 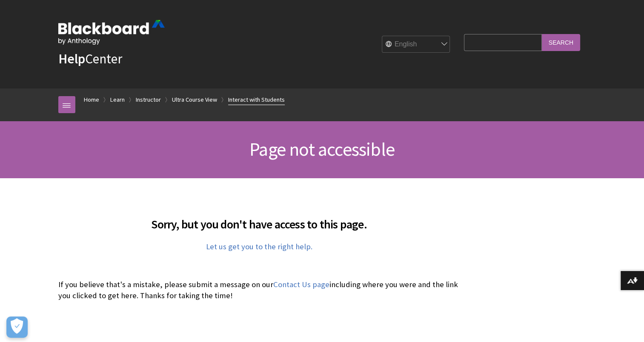 I want to click on a: Home, so click(x=92, y=99).